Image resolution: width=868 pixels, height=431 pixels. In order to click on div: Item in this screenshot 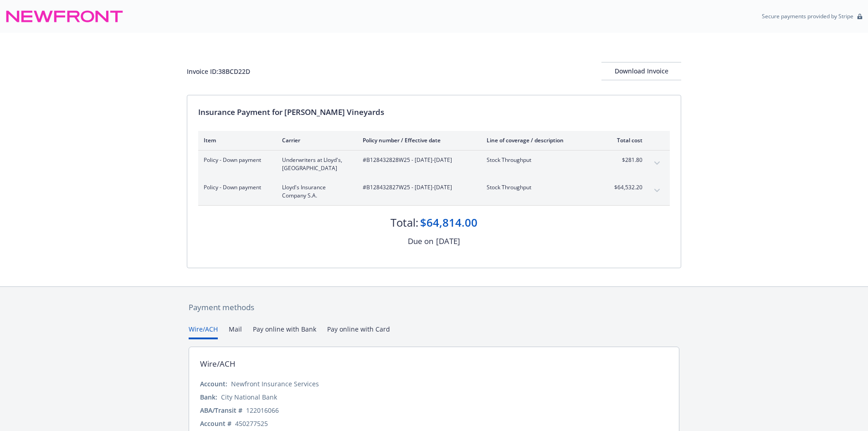, I will do `click(236, 140)`.